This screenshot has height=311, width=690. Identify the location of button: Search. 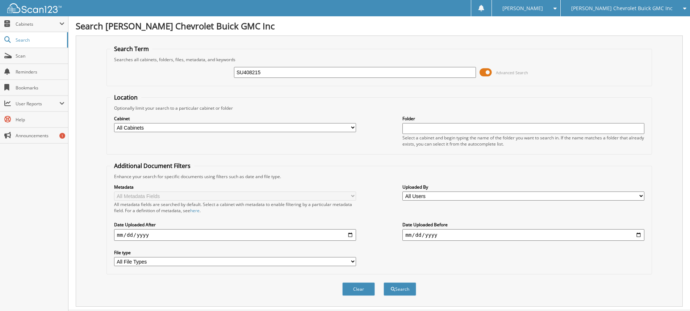
(400, 289).